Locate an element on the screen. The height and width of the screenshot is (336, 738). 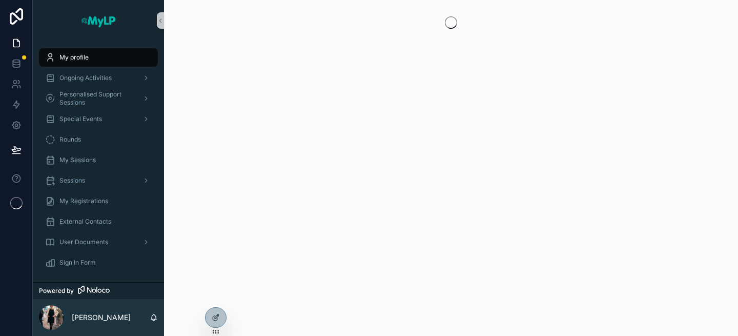
span: My Registrations is located at coordinates (84, 201).